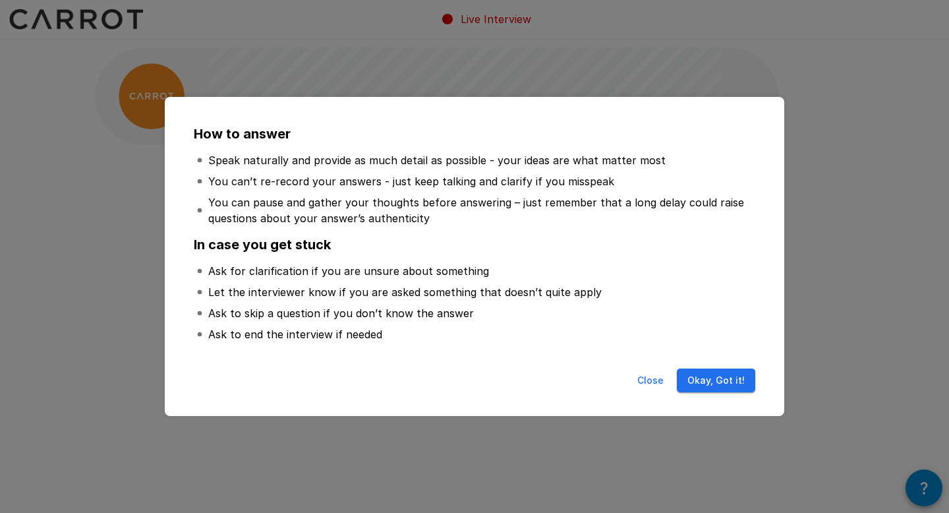 The width and height of the screenshot is (949, 513). I want to click on b: How to answer, so click(242, 134).